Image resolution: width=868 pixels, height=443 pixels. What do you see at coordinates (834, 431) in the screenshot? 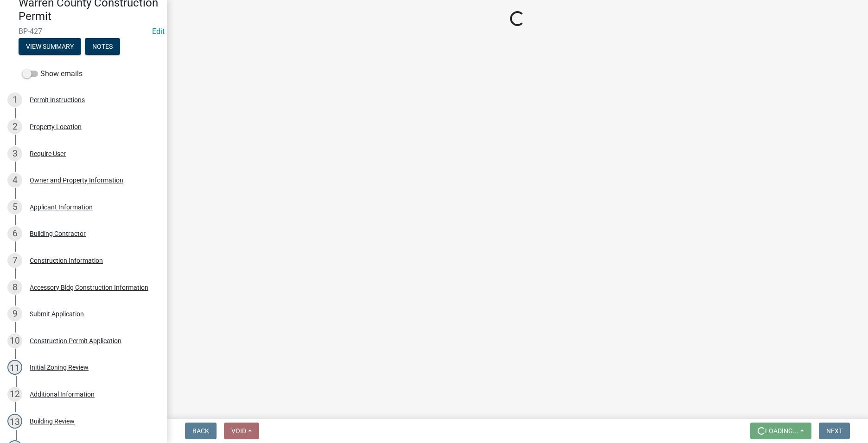
I see `span: Next` at bounding box center [834, 431].